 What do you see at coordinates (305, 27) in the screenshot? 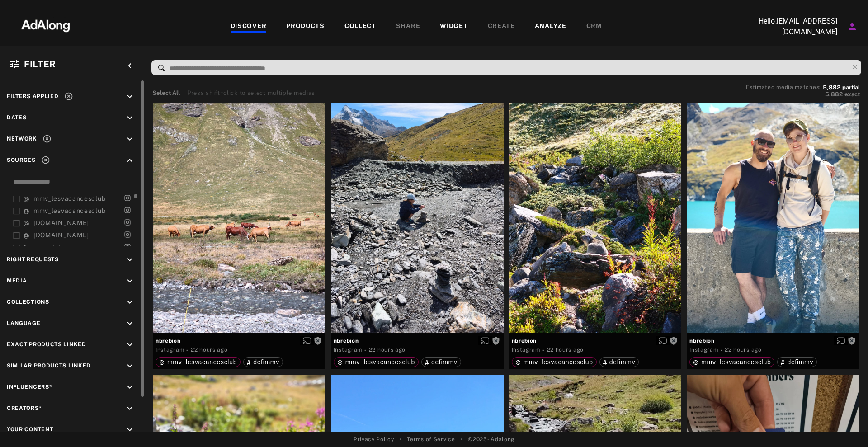
I see `div: PRODUCTS` at bounding box center [305, 27].